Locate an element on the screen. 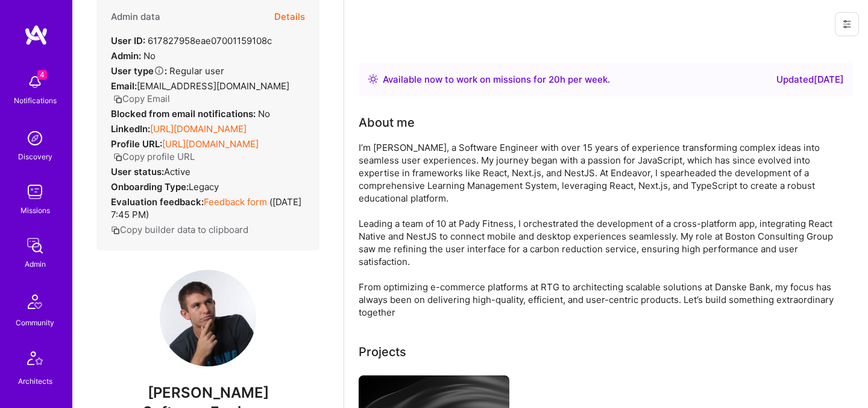 The height and width of the screenshot is (408, 868). img: bell is located at coordinates (35, 82).